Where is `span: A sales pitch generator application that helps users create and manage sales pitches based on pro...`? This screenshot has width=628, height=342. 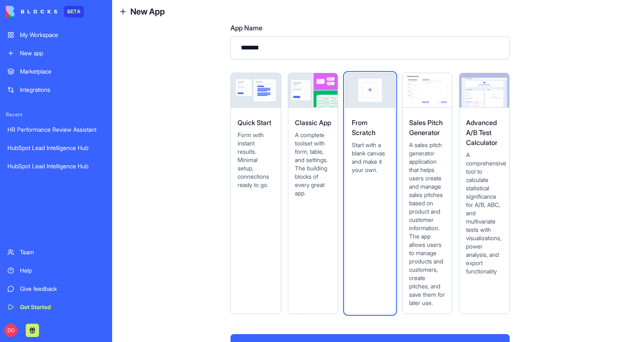
span: A sales pitch generator application that helps users create and manage sales pitches based on pro... is located at coordinates (427, 224).